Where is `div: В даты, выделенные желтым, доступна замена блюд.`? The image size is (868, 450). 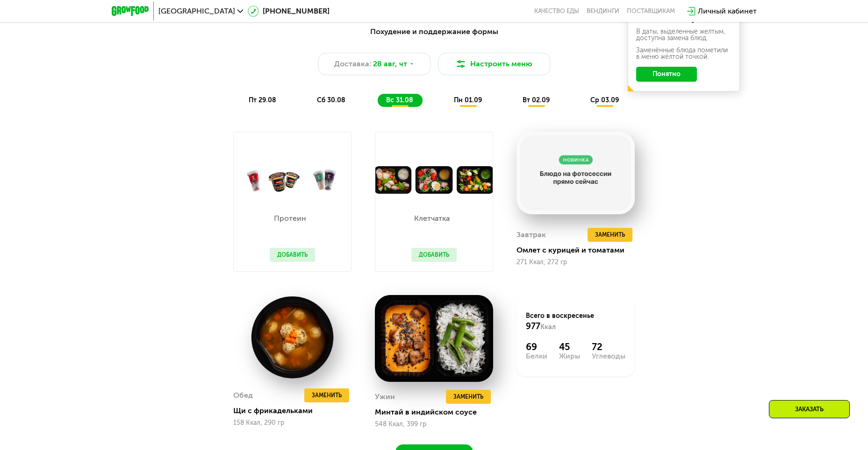
div: В даты, выделенные желтым, доступна замена блюд. is located at coordinates (684, 35).